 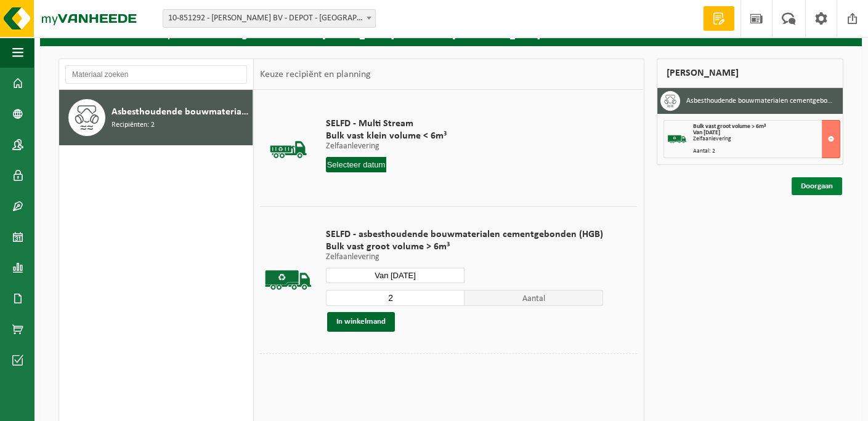 What do you see at coordinates (386, 136) in the screenshot?
I see `span: Bulk vast klein volume < 6m³` at bounding box center [386, 136].